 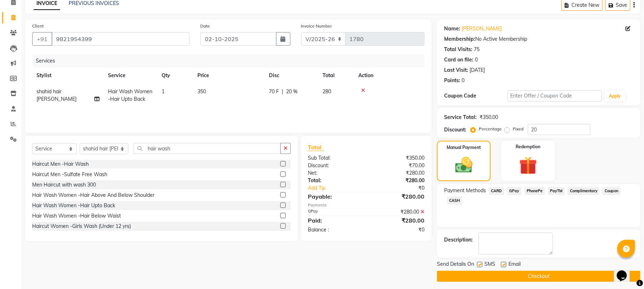 I want to click on span: Payment Methods, so click(x=464, y=191).